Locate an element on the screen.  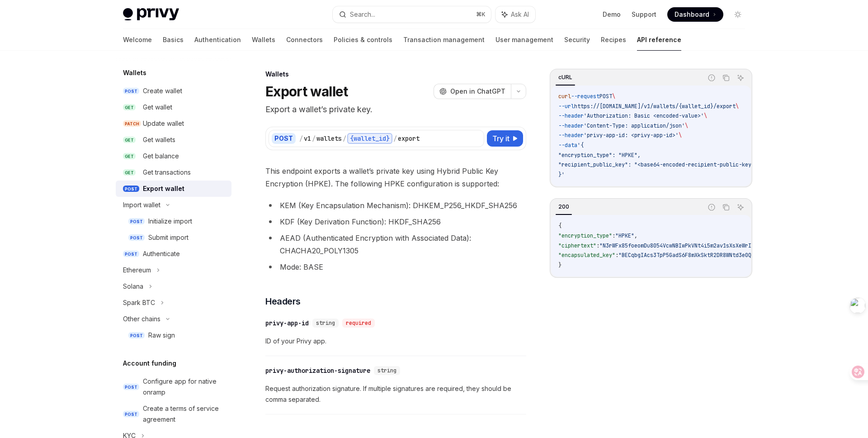
div: 200 is located at coordinates (564, 207).